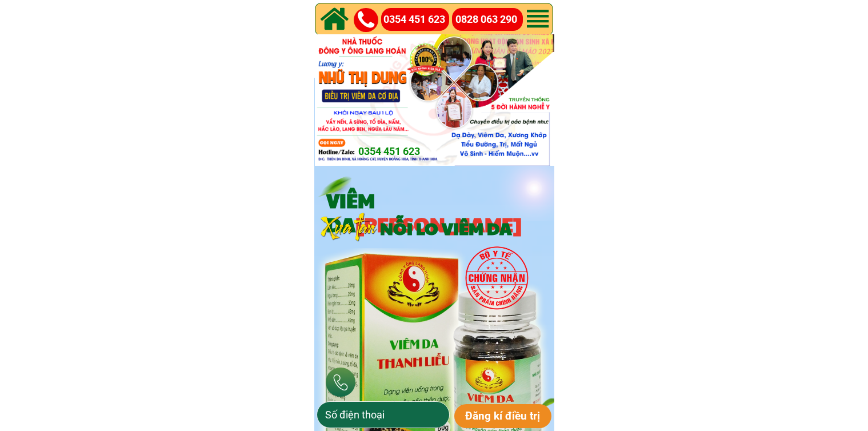 The height and width of the screenshot is (431, 868). Describe the element at coordinates (503, 416) in the screenshot. I see `p: Đăng kí điều trị` at that location.